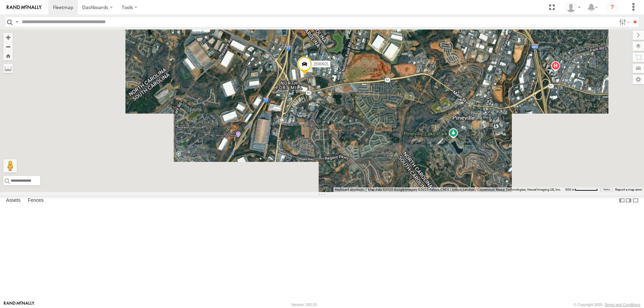  What do you see at coordinates (622, 305) in the screenshot?
I see `a: Terms and Conditions` at bounding box center [622, 305].